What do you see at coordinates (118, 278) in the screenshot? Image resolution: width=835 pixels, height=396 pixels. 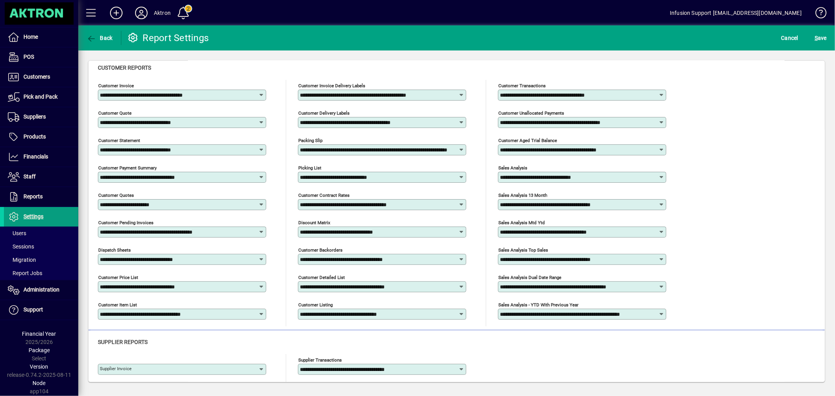 I see `mat-label: Customer Price List` at bounding box center [118, 278].